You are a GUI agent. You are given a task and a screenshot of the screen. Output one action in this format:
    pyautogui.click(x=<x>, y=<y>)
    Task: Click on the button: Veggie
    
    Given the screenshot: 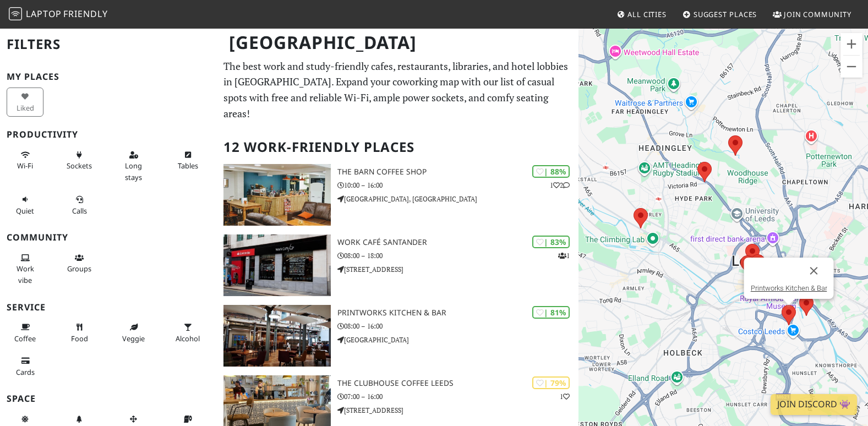 What is the action you would take?
    pyautogui.click(x=133, y=332)
    